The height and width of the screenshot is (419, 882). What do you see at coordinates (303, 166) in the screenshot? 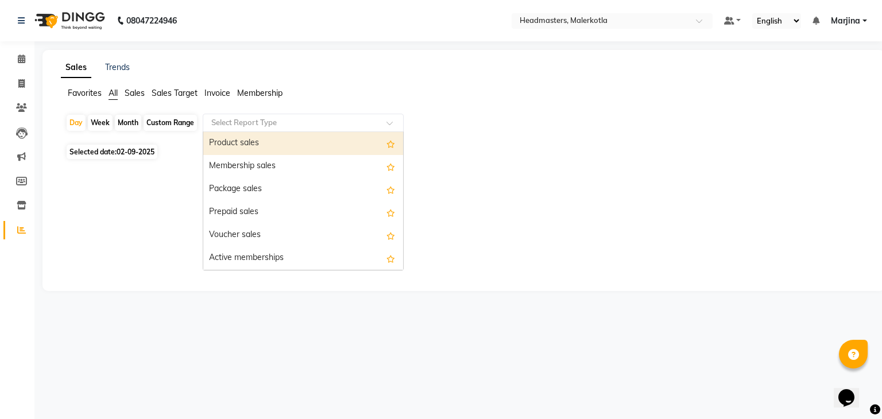
I see `div: Membership sales` at bounding box center [303, 166].